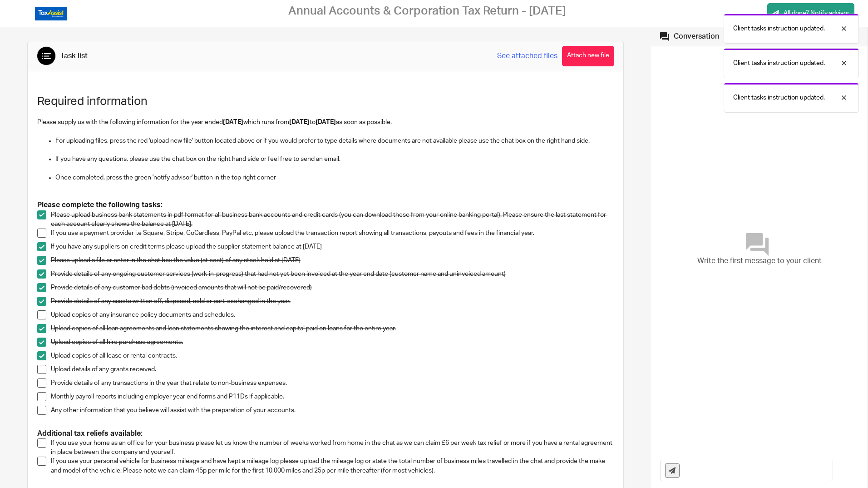  Describe the element at coordinates (74, 56) in the screenshot. I see `div: Task list` at that location.